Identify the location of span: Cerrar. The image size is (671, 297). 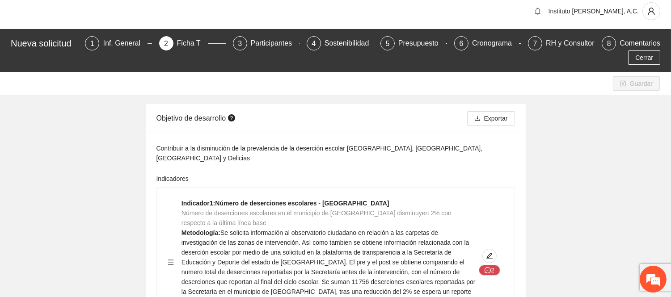
(644, 58).